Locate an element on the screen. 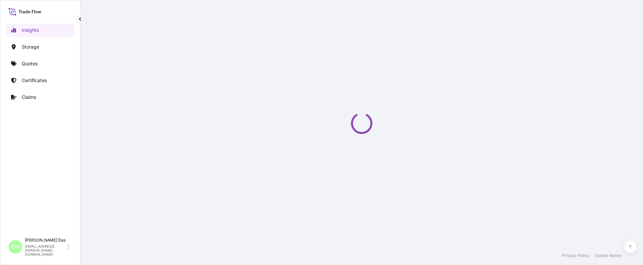 The height and width of the screenshot is (265, 643). a: Storage is located at coordinates (40, 47).